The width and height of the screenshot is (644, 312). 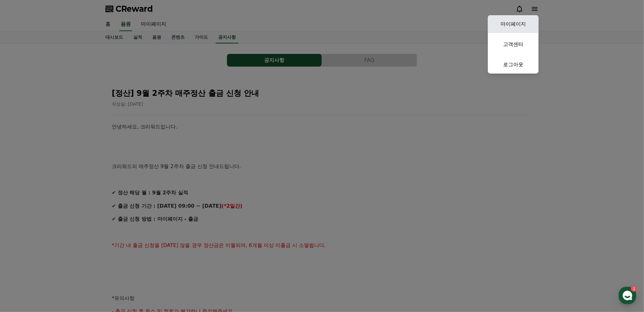 I want to click on button: 마이페이지 고객센터 로그아웃, so click(x=513, y=45).